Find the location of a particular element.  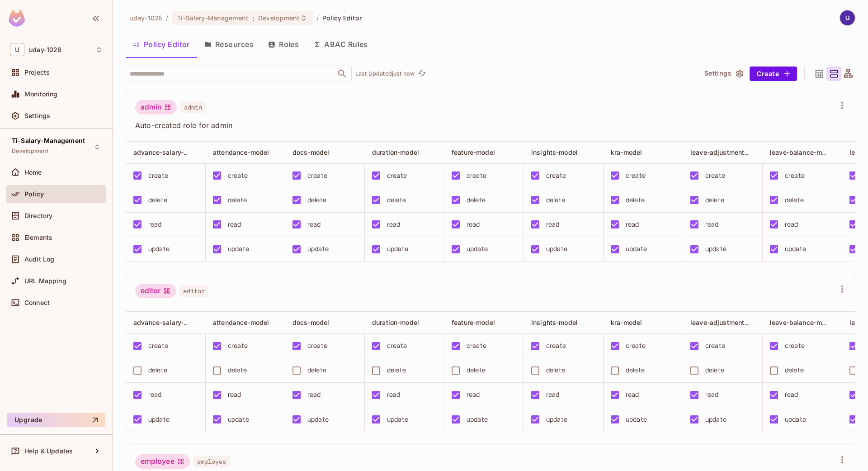

p: Last Updated just now is located at coordinates (385, 74).